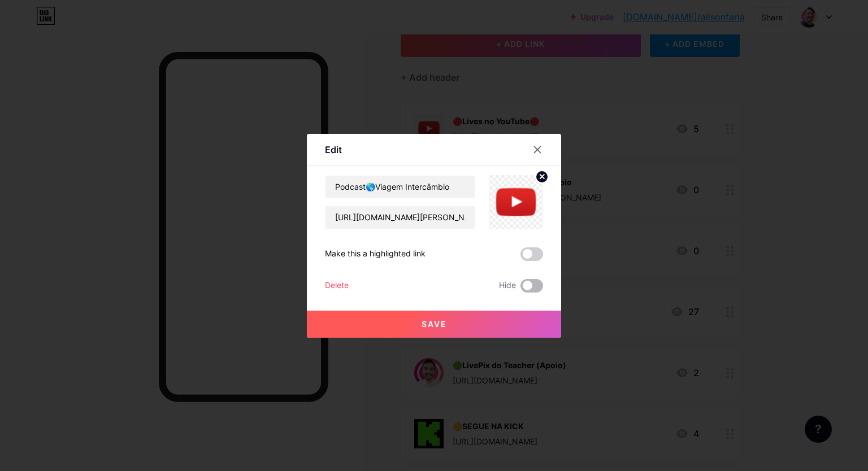  What do you see at coordinates (400, 187) in the screenshot?
I see `input: Title` at bounding box center [400, 187].